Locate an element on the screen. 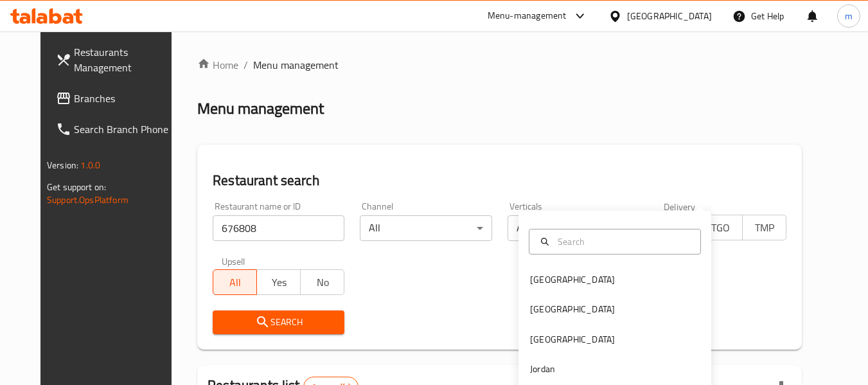 The width and height of the screenshot is (868, 385). button: All is located at coordinates (234, 282).